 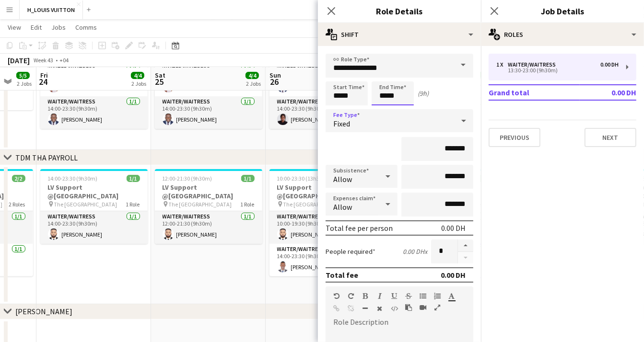 I want to click on span: 2/2, so click(x=18, y=178).